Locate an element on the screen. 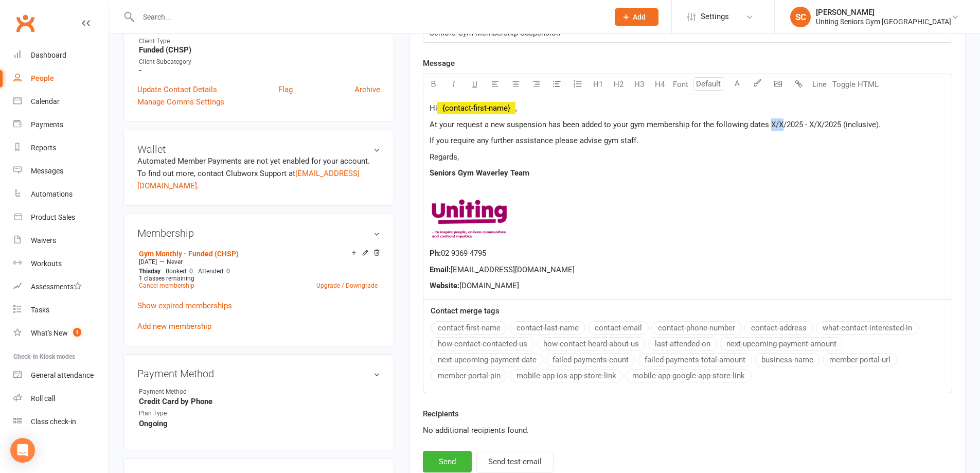 The height and width of the screenshot is (473, 980). button: H1 is located at coordinates (598, 85).